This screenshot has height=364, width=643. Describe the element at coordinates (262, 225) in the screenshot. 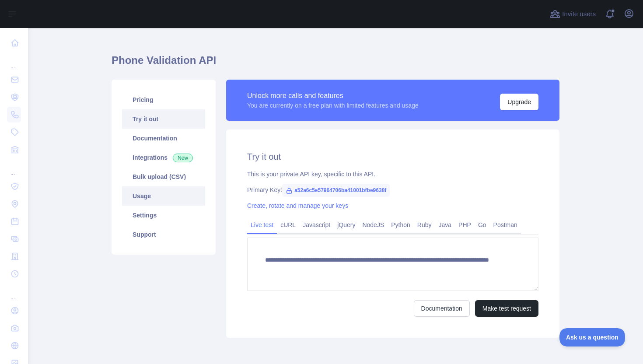

I see `a: Live test` at that location.